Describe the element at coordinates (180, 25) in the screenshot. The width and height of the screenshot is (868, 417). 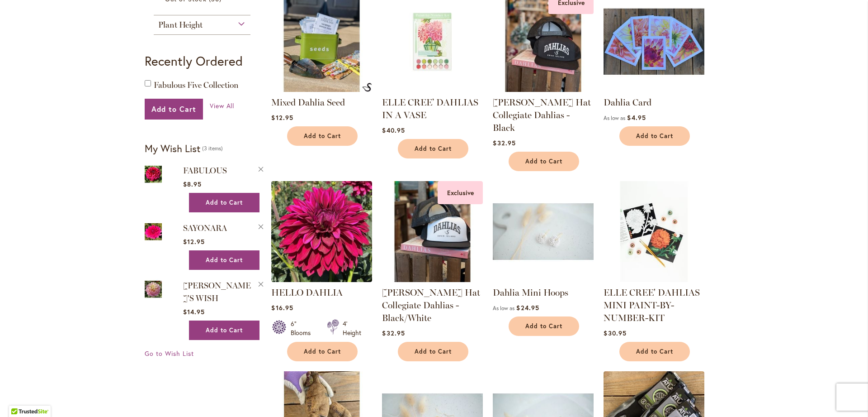
I see `span: Plant Height` at that location.